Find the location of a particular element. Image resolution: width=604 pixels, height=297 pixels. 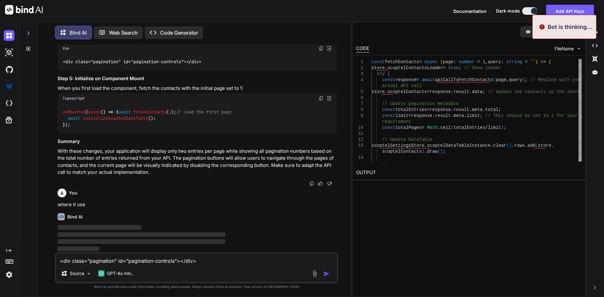

span: true is located at coordinates (453, 68).